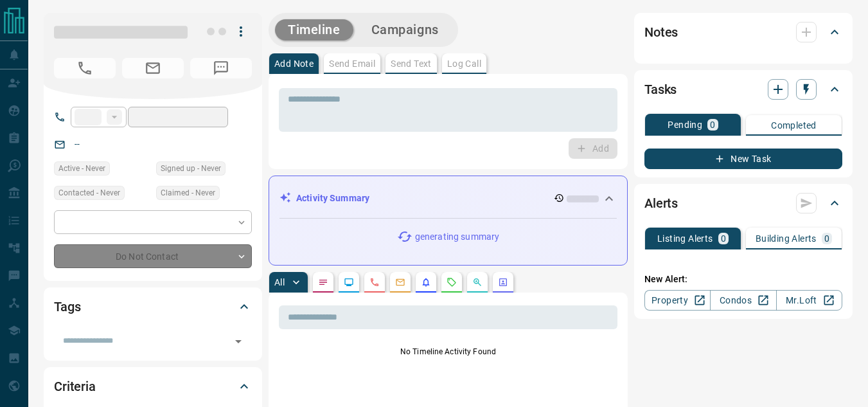 This screenshot has width=868, height=407. What do you see at coordinates (153, 256) in the screenshot?
I see `div: Do Not Contact` at bounding box center [153, 256].